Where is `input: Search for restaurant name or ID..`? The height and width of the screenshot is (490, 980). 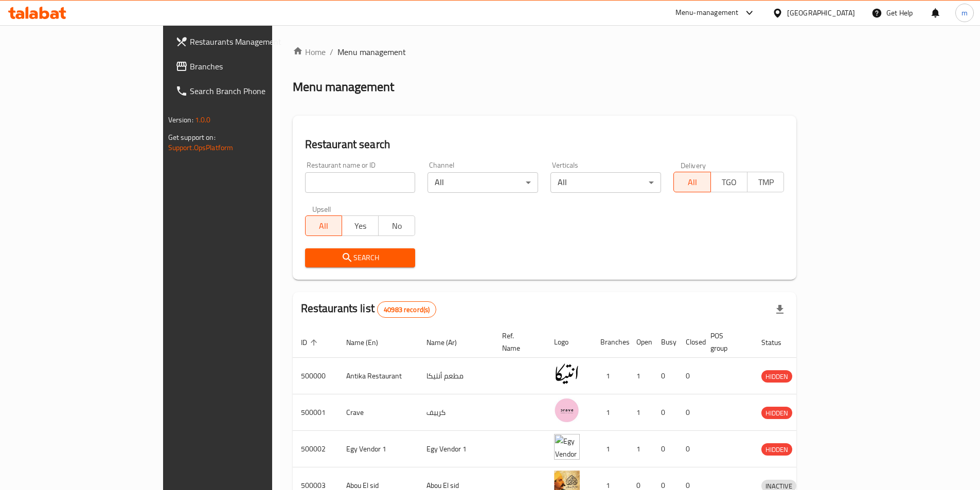 input: Search for restaurant name or ID.. is located at coordinates (360, 183).